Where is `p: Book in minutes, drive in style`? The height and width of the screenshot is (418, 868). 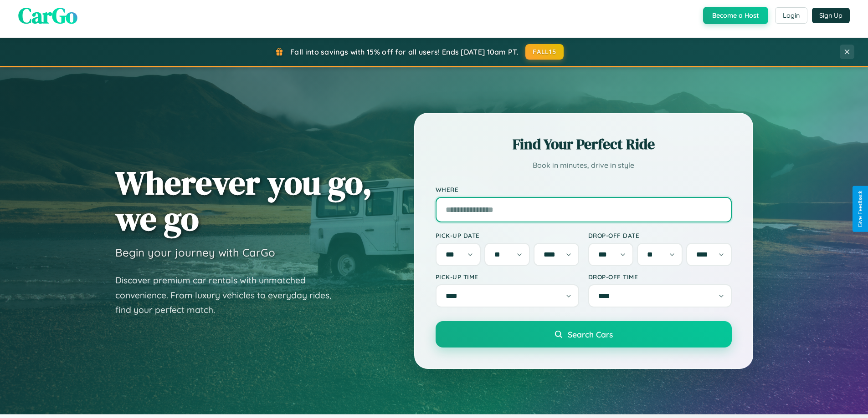 p: Book in minutes, drive in style is located at coordinates (583, 166).